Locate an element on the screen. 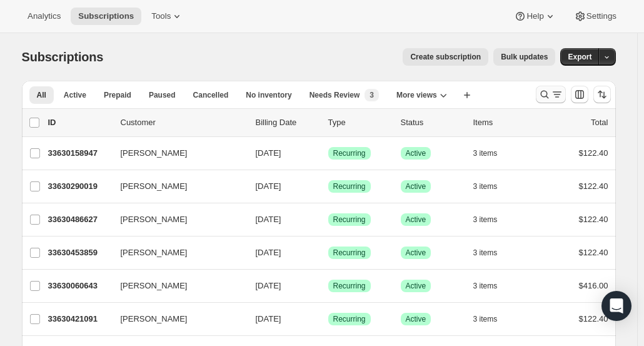 The height and width of the screenshot is (346, 644). button: Create new view is located at coordinates (467, 95).